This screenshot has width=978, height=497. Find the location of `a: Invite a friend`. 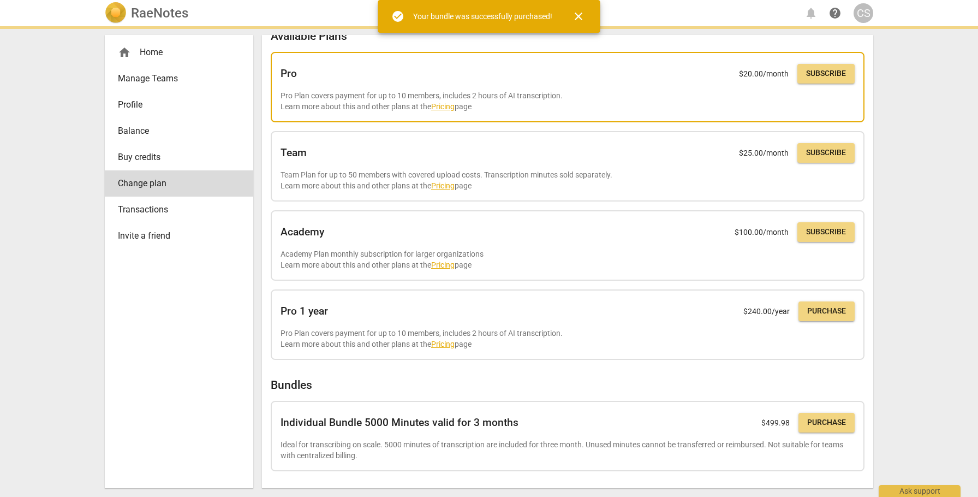

a: Invite a friend is located at coordinates (179, 236).